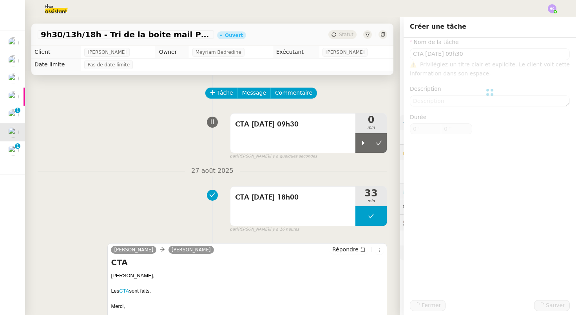 The width and height of the screenshot is (576, 315). I want to click on span: 9h30/13h/18h - Tri de la boite mail PRO - 22 août 2025, so click(126, 35).